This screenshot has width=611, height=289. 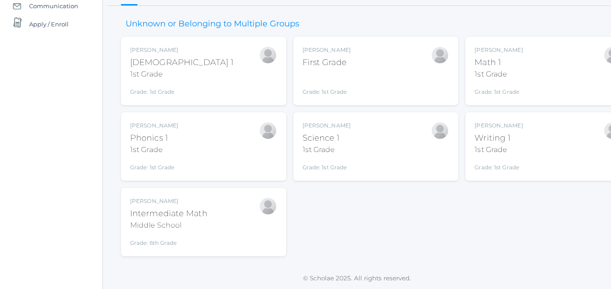 I want to click on div: Writing 1, so click(x=499, y=138).